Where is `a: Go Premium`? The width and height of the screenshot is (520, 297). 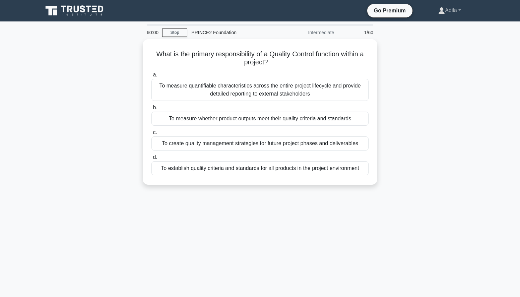 a: Go Premium is located at coordinates (390, 10).